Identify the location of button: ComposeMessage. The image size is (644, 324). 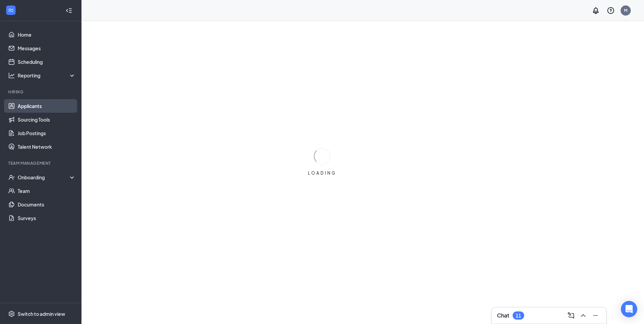
(571, 315).